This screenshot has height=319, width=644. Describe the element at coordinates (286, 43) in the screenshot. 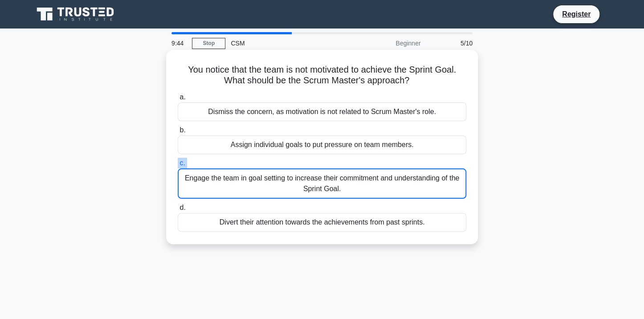

I see `div: CSM` at that location.